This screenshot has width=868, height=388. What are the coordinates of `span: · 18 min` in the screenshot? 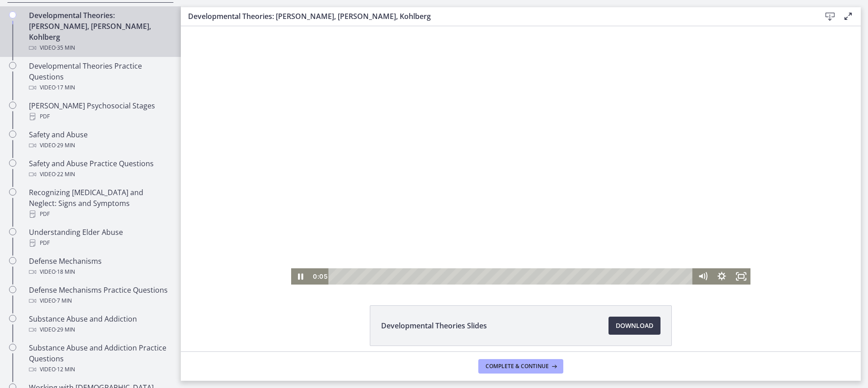 It's located at (65, 272).